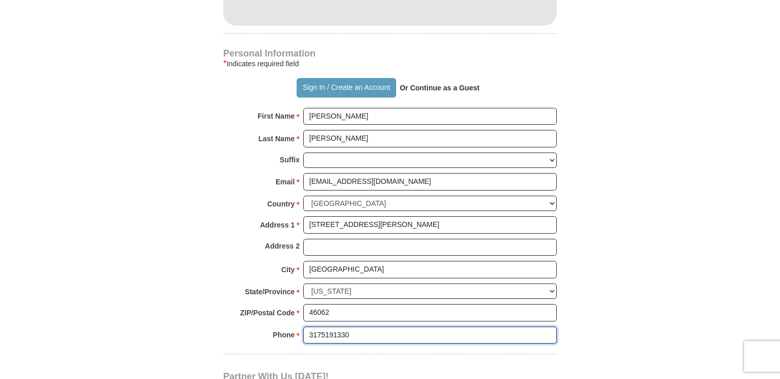 This screenshot has height=379, width=780. Describe the element at coordinates (289, 160) in the screenshot. I see `strong: Suffix` at that location.